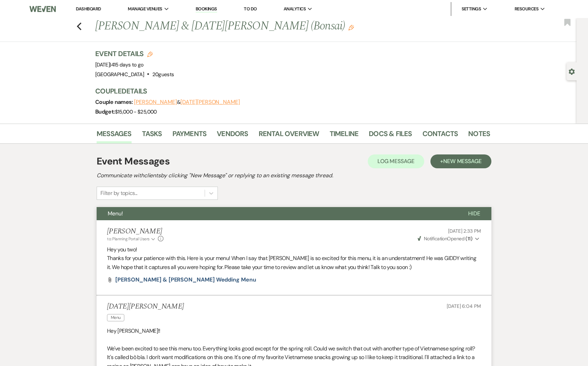  What do you see at coordinates (105, 111) in the screenshot?
I see `span: Budget:` at bounding box center [105, 111].